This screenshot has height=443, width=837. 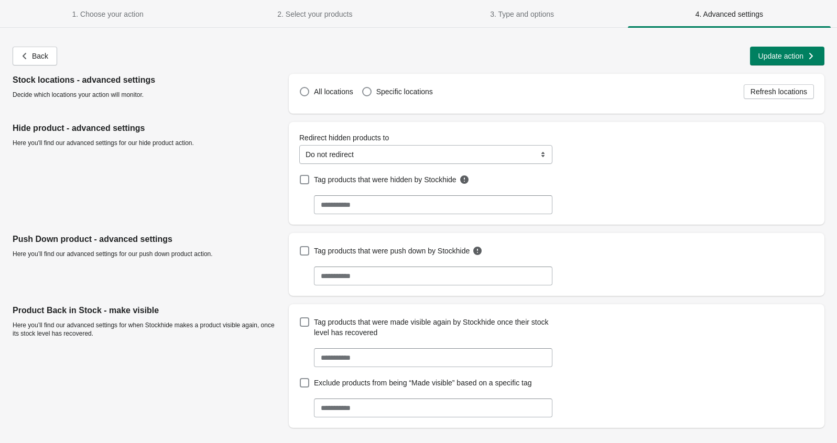 I want to click on span: Specific locations, so click(x=405, y=92).